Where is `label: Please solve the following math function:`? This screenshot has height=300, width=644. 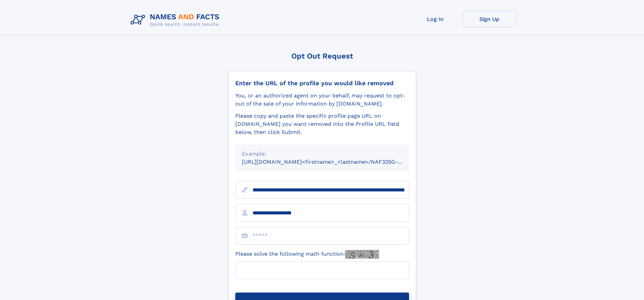
label: Please solve the following math function: is located at coordinates (307, 254).